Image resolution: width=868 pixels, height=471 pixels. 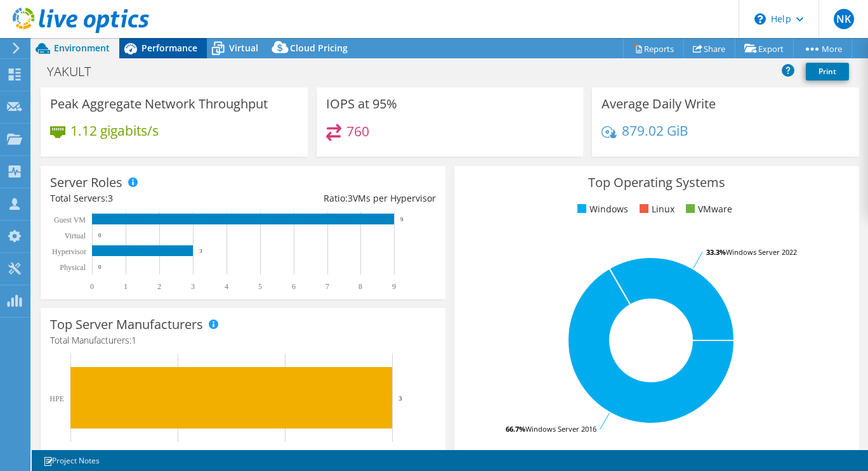 What do you see at coordinates (243, 47) in the screenshot?
I see `span: Virtual` at bounding box center [243, 47].